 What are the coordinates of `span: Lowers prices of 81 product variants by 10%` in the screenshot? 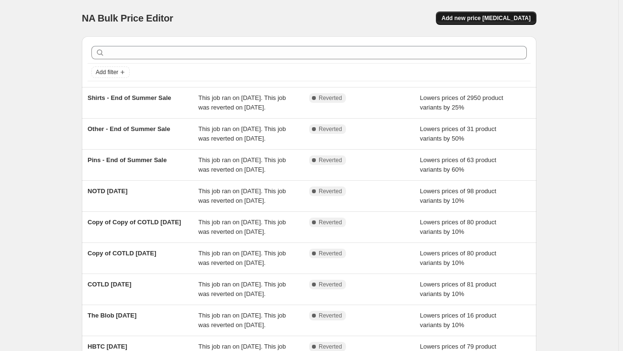 It's located at (459, 289).